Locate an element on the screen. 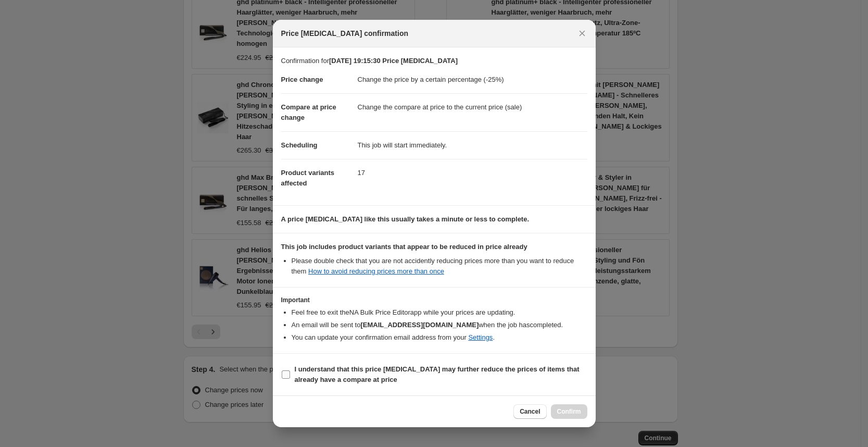  li: An email will be sent to when the job has completed . is located at coordinates (440, 325).